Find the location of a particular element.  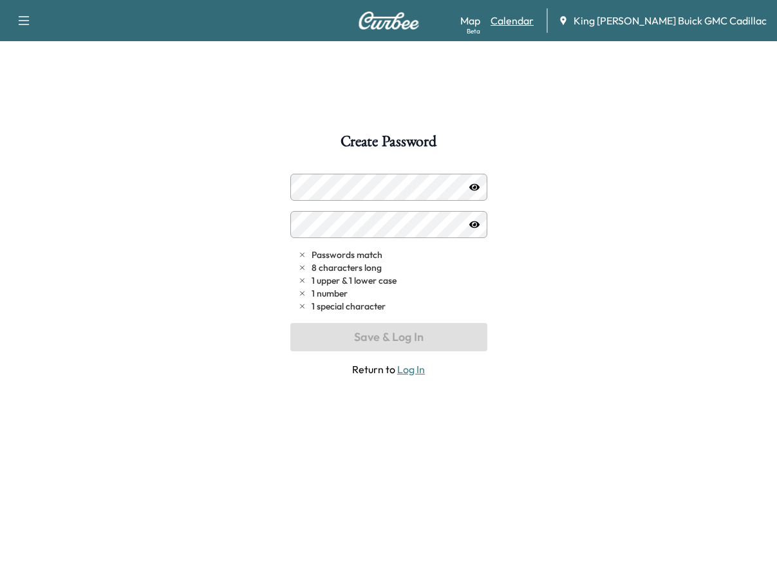

img: Curbee Logo is located at coordinates (389, 21).